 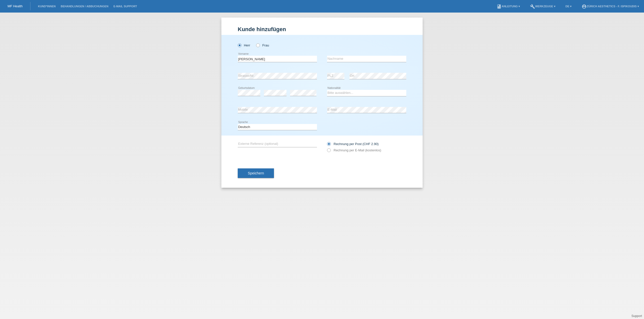 I want to click on label: Rechnung per E-Mail (kostenlos), so click(x=354, y=150).